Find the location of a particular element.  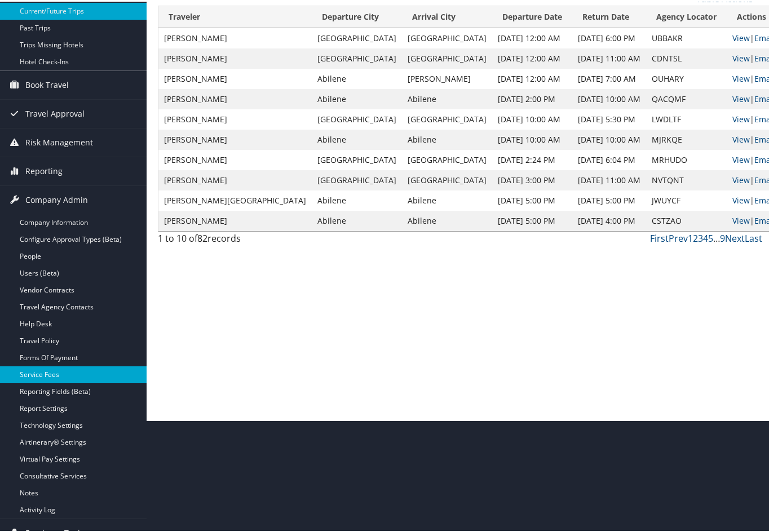

td: MJRKQE is located at coordinates (686, 138).